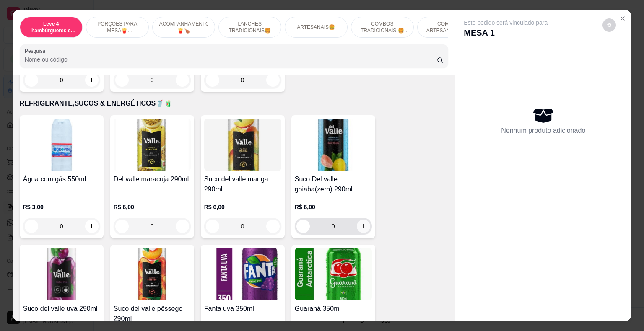  I want to click on p: Este pedido será vinculado para, so click(506, 22).